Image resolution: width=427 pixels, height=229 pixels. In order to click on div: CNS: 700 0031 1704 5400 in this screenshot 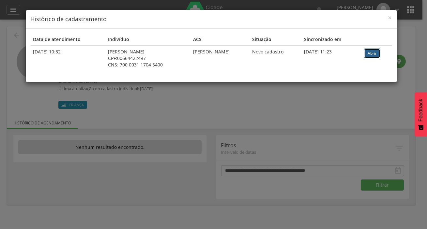, I will do `click(148, 65)`.